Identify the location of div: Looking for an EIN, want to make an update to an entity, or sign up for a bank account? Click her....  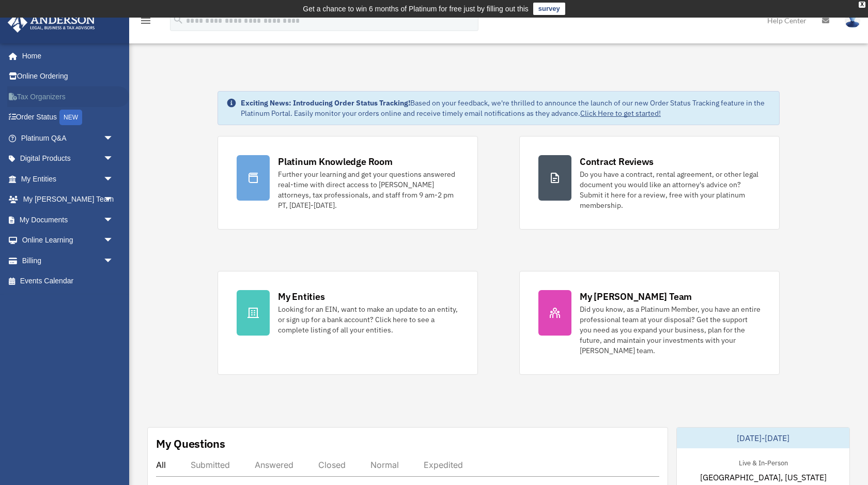
(368, 319).